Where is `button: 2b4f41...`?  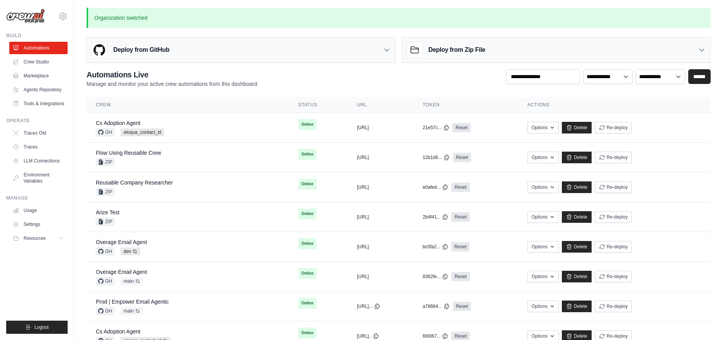 button: 2b4f41... is located at coordinates (435, 217).